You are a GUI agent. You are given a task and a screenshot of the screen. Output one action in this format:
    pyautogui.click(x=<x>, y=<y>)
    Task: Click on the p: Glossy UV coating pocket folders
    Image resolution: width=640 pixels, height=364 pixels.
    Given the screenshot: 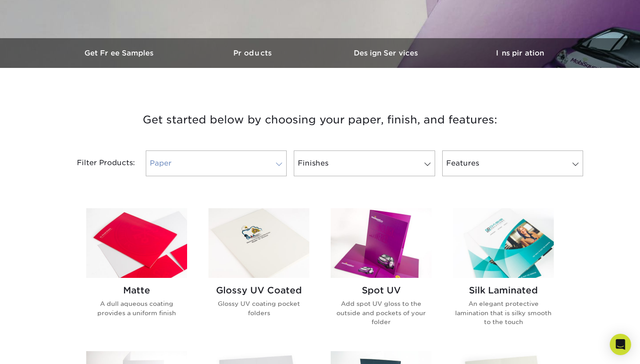 What is the action you would take?
    pyautogui.click(x=258, y=308)
    